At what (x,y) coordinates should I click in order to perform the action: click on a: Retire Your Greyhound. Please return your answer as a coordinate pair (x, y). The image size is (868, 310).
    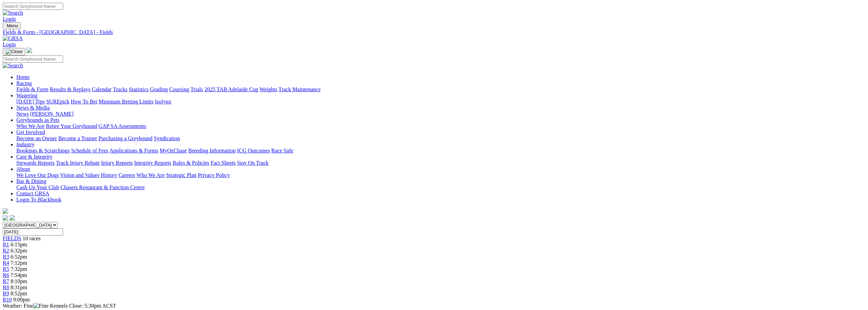
    Looking at the image, I should click on (72, 126).